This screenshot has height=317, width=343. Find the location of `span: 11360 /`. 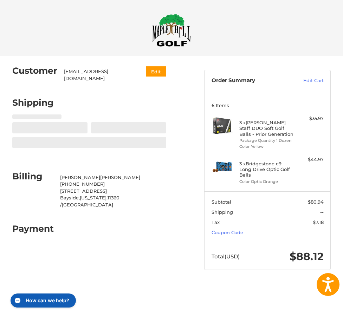

span: 11360 / is located at coordinates (90, 201).